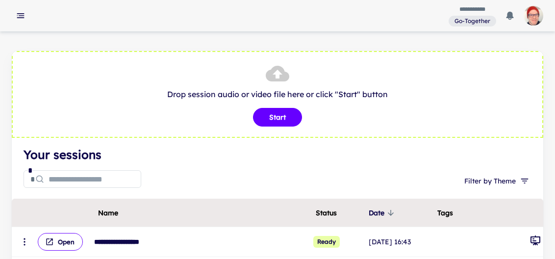 The height and width of the screenshot is (259, 555). Describe the element at coordinates (496, 181) in the screenshot. I see `button: Filter by Theme` at that location.